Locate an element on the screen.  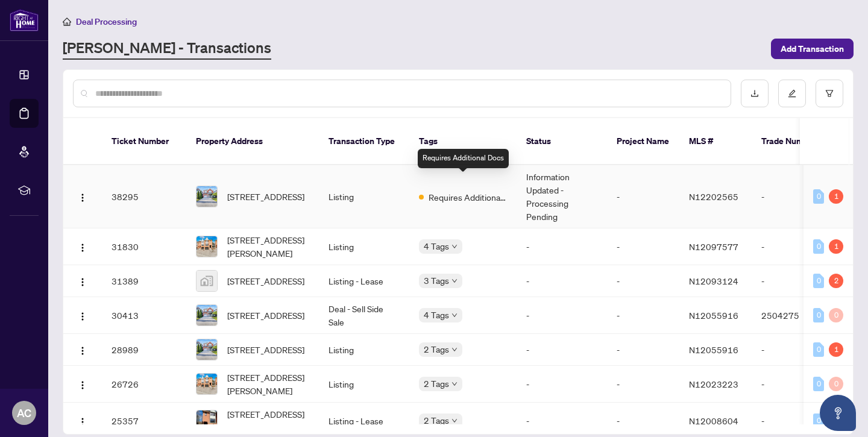
th: Status is located at coordinates (562, 142).